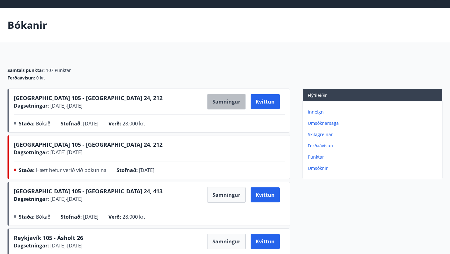  What do you see at coordinates (41, 78) in the screenshot?
I see `span: 0 kr.` at bounding box center [41, 78].